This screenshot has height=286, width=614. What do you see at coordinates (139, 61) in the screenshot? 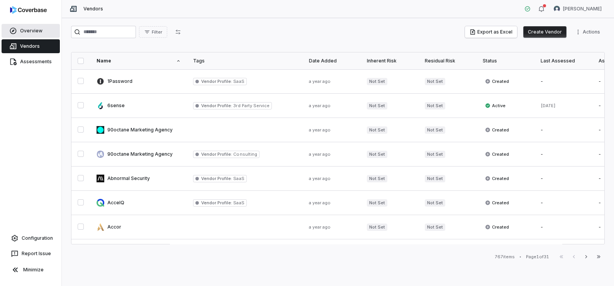
I see `div: Name` at bounding box center [139, 61].